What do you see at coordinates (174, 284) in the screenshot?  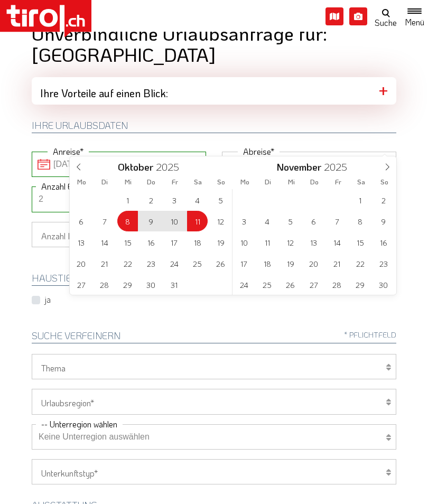 I see `span: Oktober 31, 2025` at bounding box center [174, 284].